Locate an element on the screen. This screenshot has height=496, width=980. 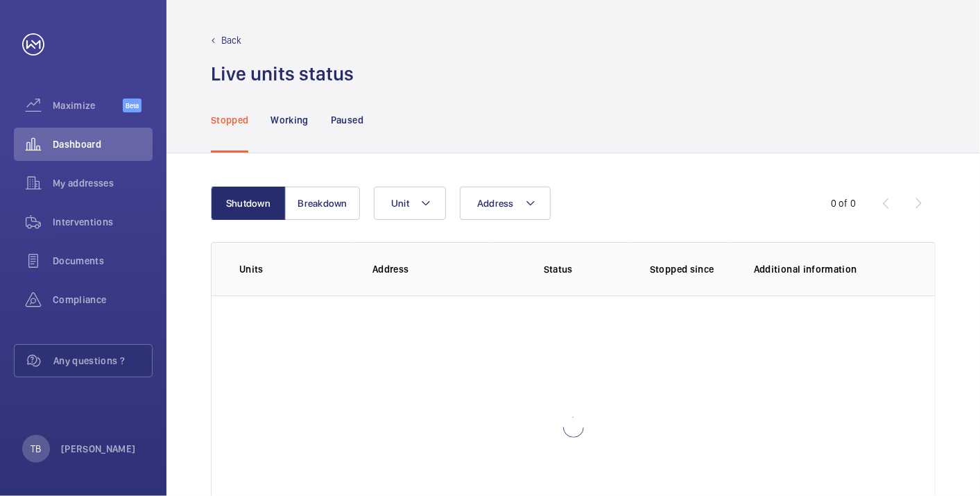
p: Units is located at coordinates (295, 269).